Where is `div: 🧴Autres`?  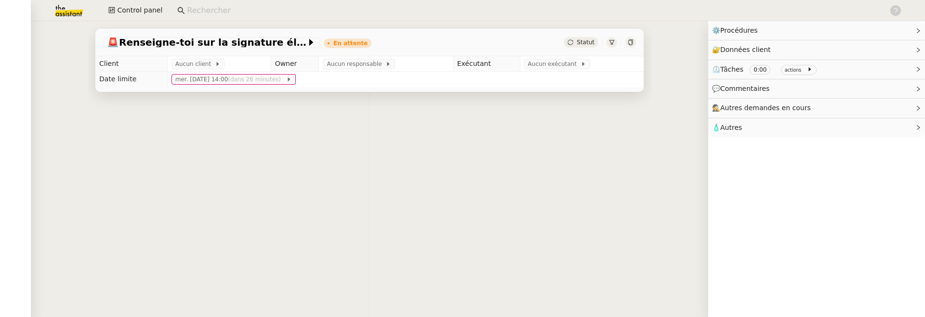 div: 🧴Autres is located at coordinates (816, 128).